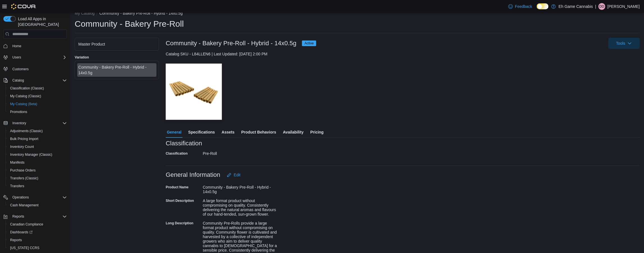 This screenshot has width=644, height=253. I want to click on button: Inventory Manager (Classic), so click(37, 155).